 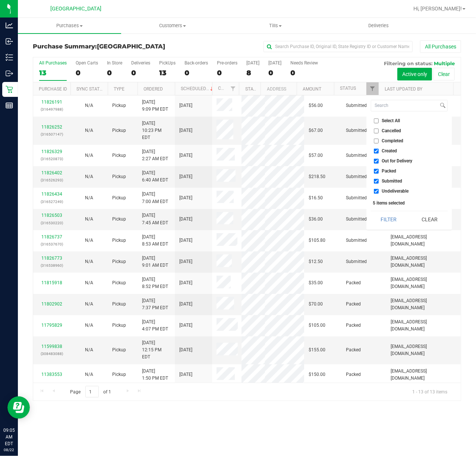 I want to click on inline-svg: Reports, so click(x=10, y=105).